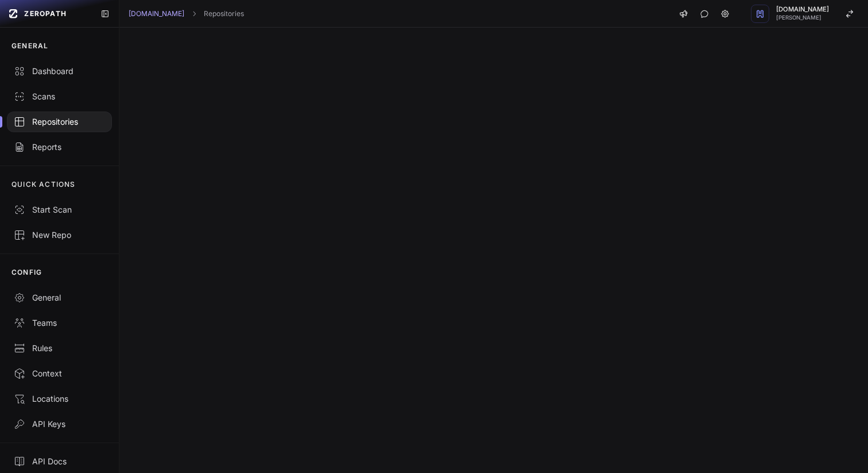 This screenshot has height=473, width=868. I want to click on span: ZEROPATH, so click(45, 14).